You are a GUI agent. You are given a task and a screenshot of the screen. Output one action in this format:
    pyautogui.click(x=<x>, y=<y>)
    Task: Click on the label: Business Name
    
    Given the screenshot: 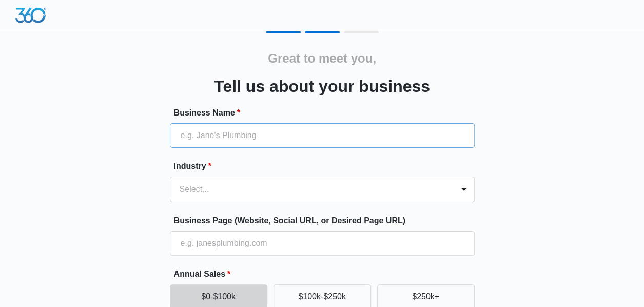 What is the action you would take?
    pyautogui.click(x=327, y=113)
    